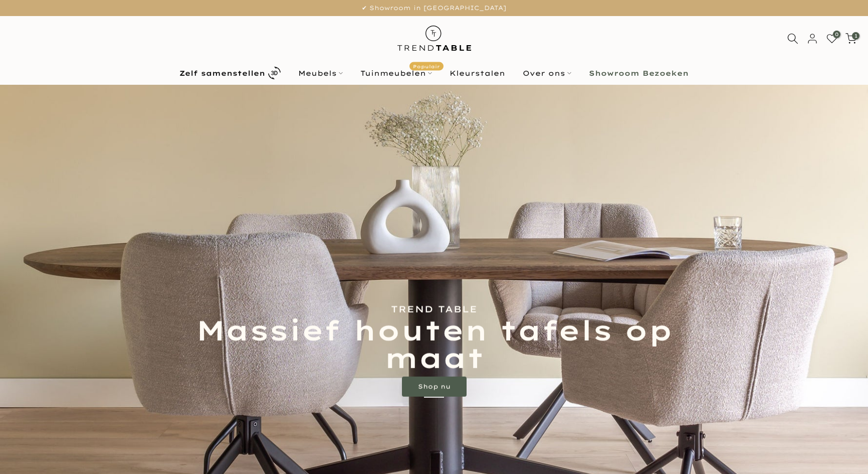 The width and height of the screenshot is (868, 474). I want to click on img: trend-table, so click(434, 38).